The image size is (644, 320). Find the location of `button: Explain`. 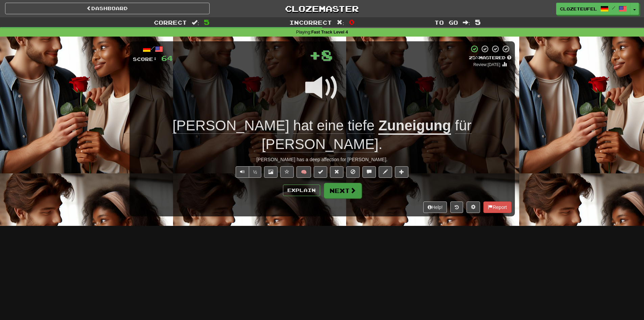

button: Explain is located at coordinates (302, 191).